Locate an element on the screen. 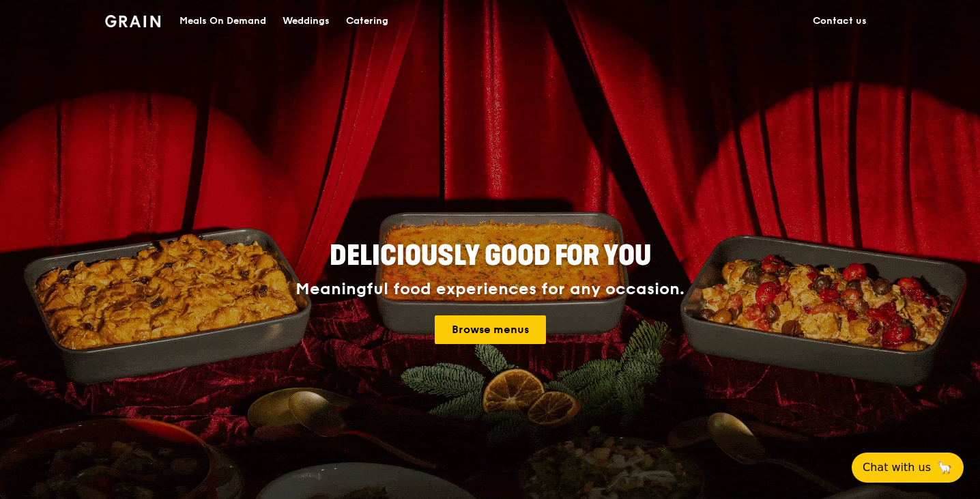 The width and height of the screenshot is (980, 499). div: Meals On Demand is located at coordinates (223, 21).